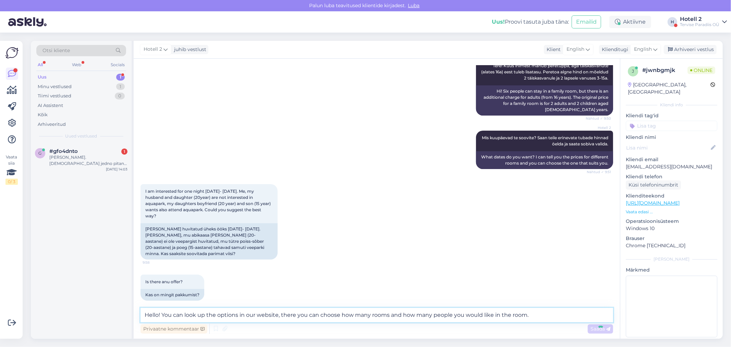  What do you see at coordinates (552, 49) in the screenshot?
I see `div: Klient` at bounding box center [552, 49].